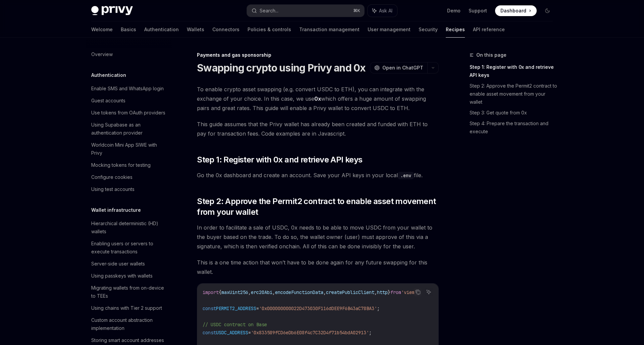 This screenshot has width=644, height=345. What do you see at coordinates (409, 292) in the screenshot?
I see `span: 'viem'` at bounding box center [409, 292].